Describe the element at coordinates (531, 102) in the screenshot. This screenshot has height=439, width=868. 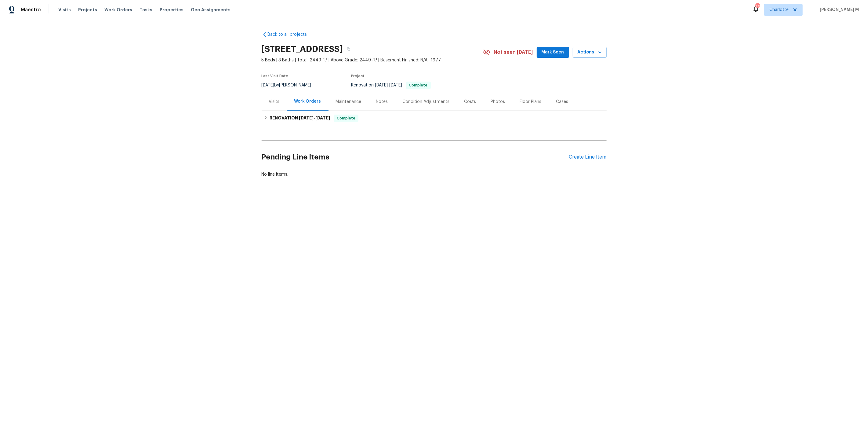
I see `div: Floor Plans` at that location.